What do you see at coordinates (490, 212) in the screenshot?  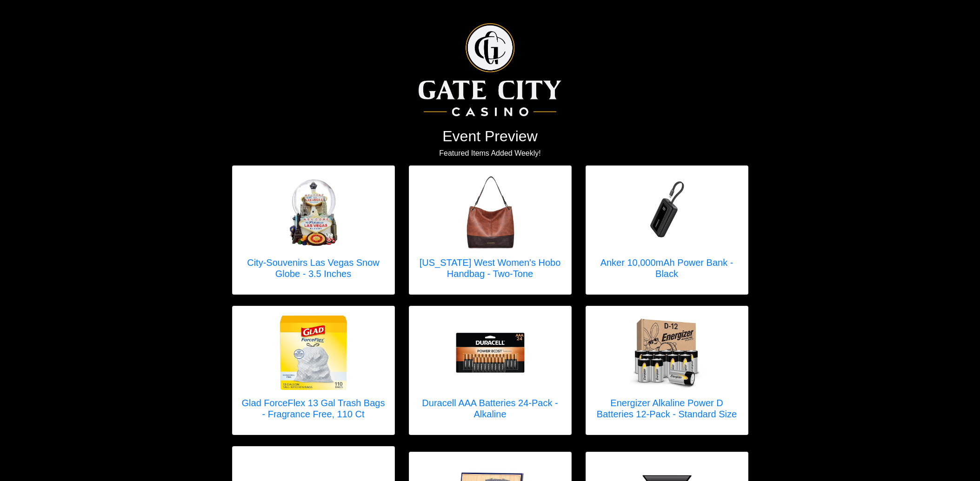 I see `img: Montana West Women's Hobo Handbag - Two-Tone` at bounding box center [490, 212].